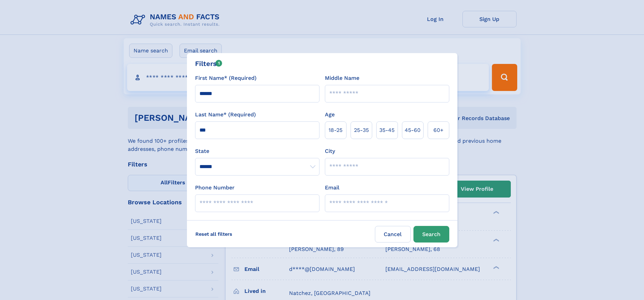 The width and height of the screenshot is (644, 300). What do you see at coordinates (412, 130) in the screenshot?
I see `span: 45‑60` at bounding box center [412, 130].